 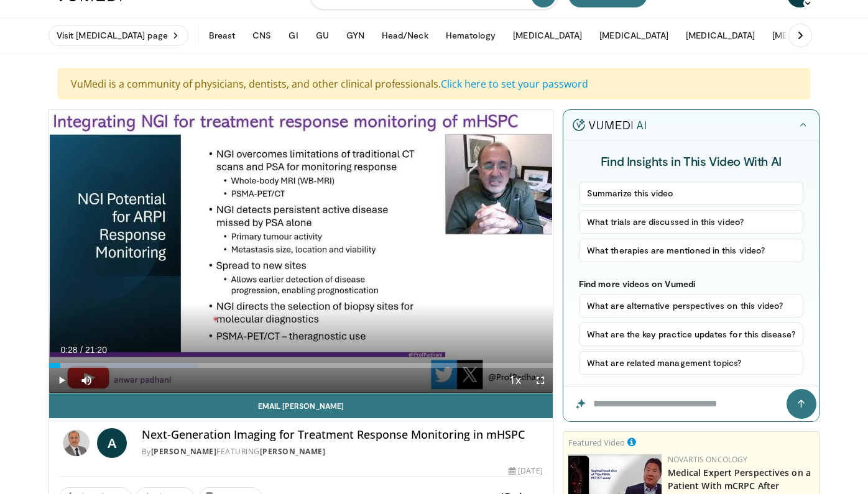 What do you see at coordinates (322, 35) in the screenshot?
I see `button: GU` at bounding box center [322, 35].